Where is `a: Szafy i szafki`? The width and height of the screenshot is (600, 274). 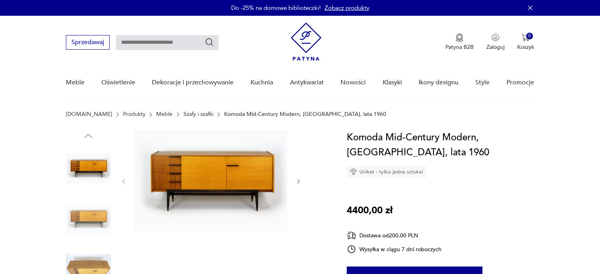
a: Szafy i szafki is located at coordinates (198, 114).